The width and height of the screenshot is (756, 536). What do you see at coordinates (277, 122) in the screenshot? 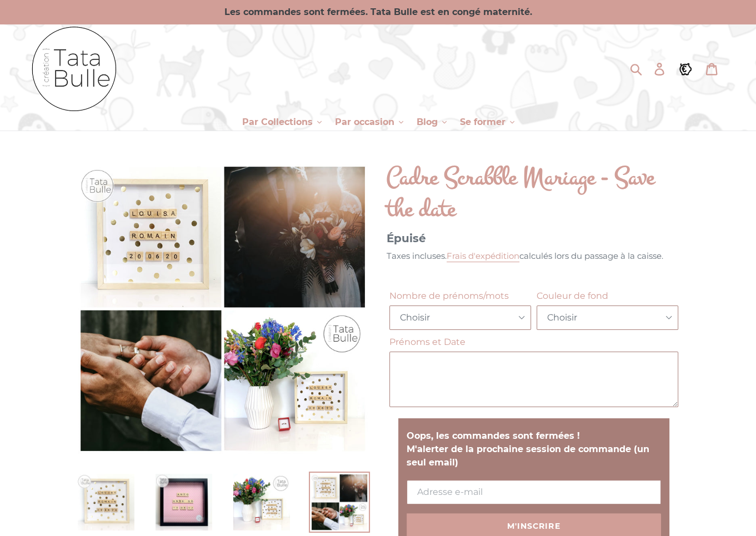
I see `span: Par Collections` at bounding box center [277, 122].